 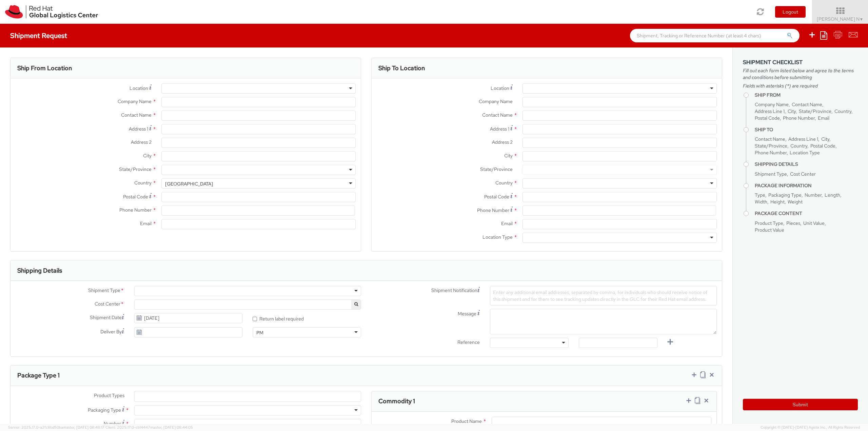 I want to click on button: Submit, so click(x=800, y=404).